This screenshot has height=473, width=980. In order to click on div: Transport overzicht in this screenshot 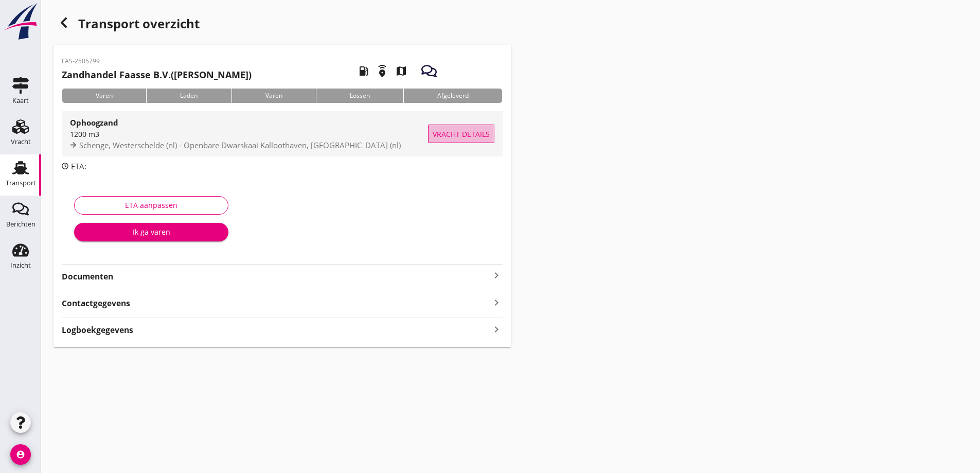, I will do `click(282, 25)`.